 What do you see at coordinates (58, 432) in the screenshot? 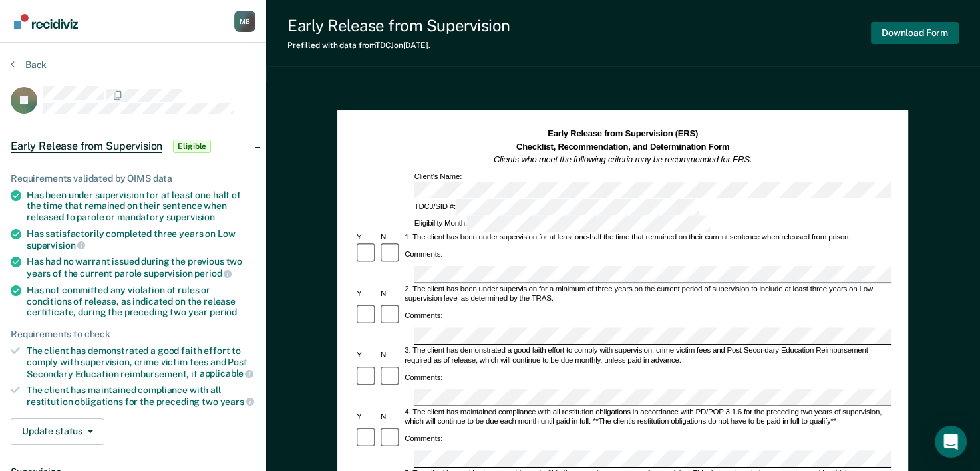
I see `button: Update status` at bounding box center [58, 432].